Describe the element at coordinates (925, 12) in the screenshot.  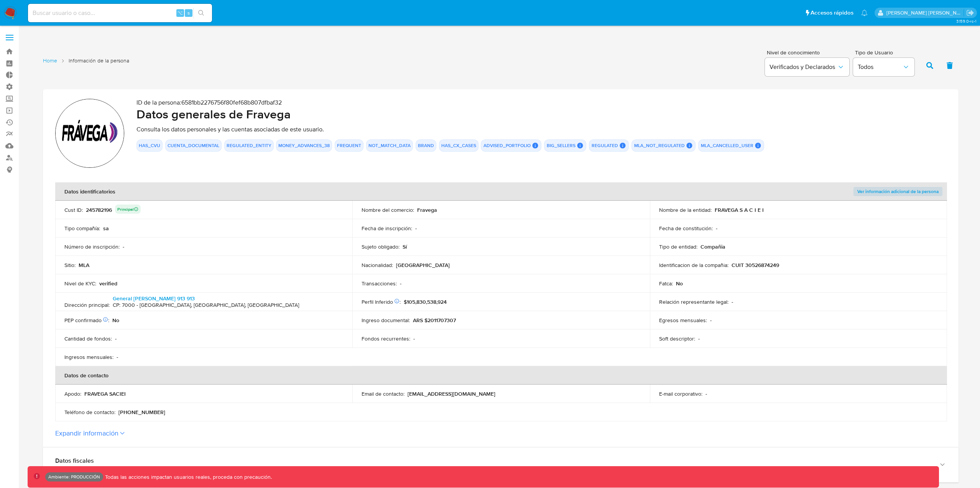
I see `p: angelamaria.francopatino@mercadolibre.com.co` at that location.